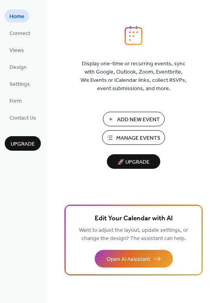 The width and height of the screenshot is (220, 303). What do you see at coordinates (17, 17) in the screenshot?
I see `span: Home` at bounding box center [17, 17].